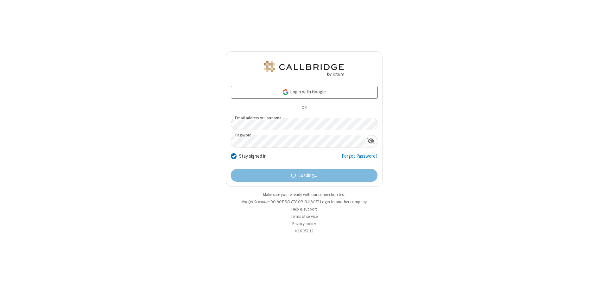 The height and width of the screenshot is (290, 608). Describe the element at coordinates (343, 202) in the screenshot. I see `button: Login to another company` at that location.